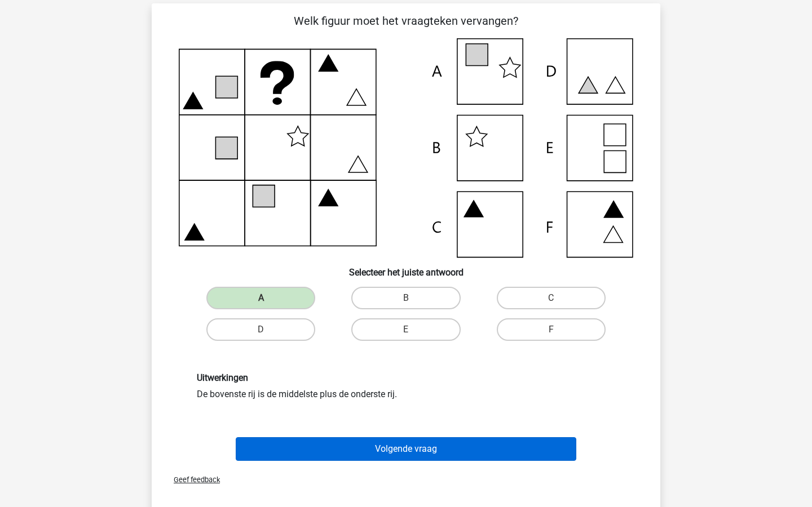 The image size is (812, 507). What do you see at coordinates (192, 479) in the screenshot?
I see `span: Geef feedback` at bounding box center [192, 479].